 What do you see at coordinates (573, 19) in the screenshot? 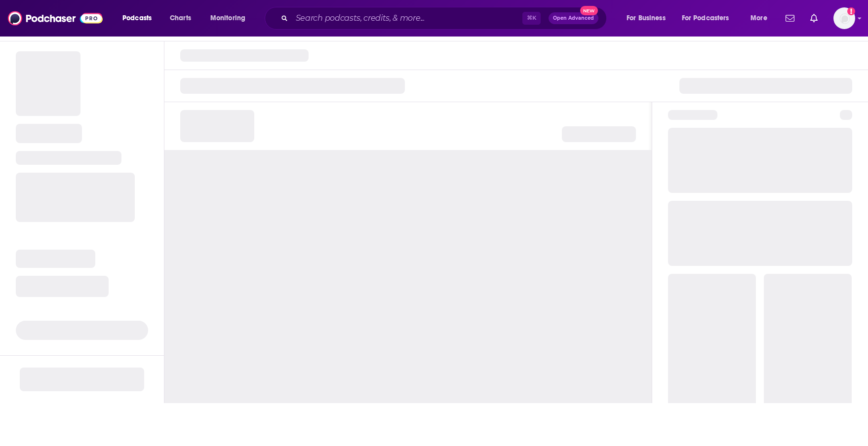
I see `span: Open Advanced` at bounding box center [573, 19].